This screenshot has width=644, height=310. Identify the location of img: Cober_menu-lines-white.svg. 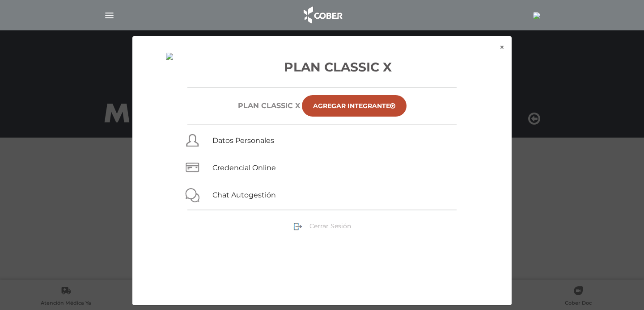
(109, 15).